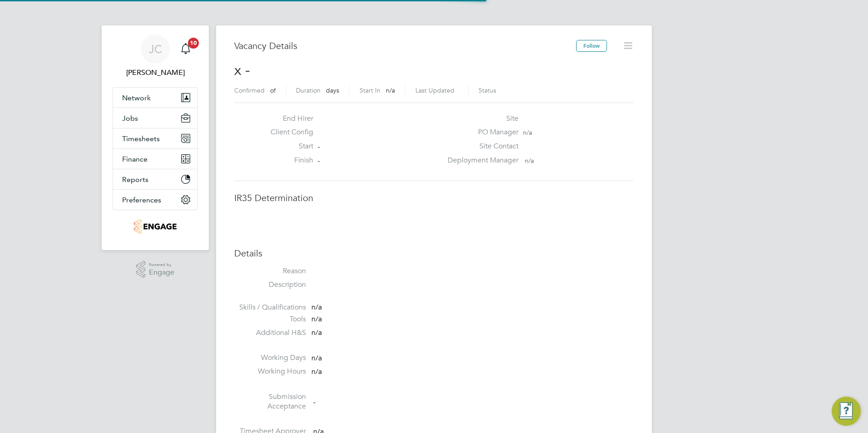  Describe the element at coordinates (270, 308) in the screenshot. I see `label: Skills / Qualifications` at that location.